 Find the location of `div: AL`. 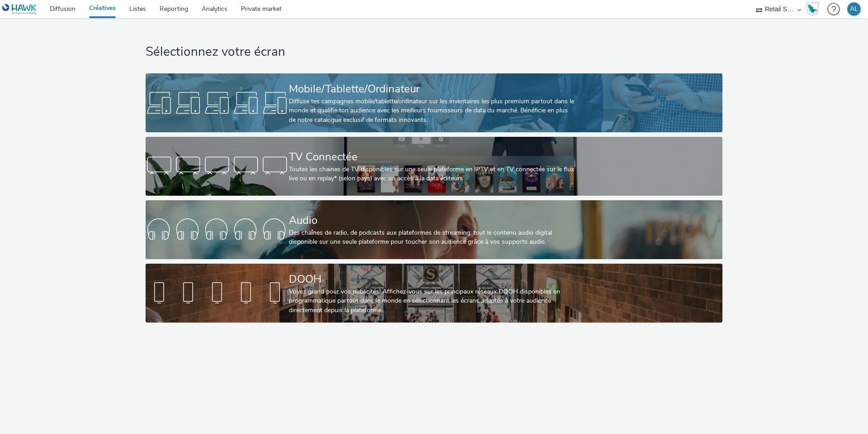

div: AL is located at coordinates (855, 9).